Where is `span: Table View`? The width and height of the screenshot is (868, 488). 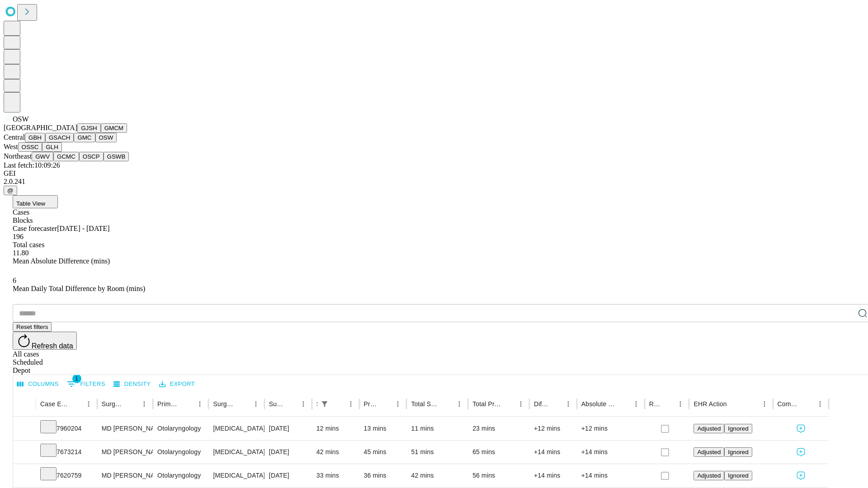 span: Table View is located at coordinates (31, 203).